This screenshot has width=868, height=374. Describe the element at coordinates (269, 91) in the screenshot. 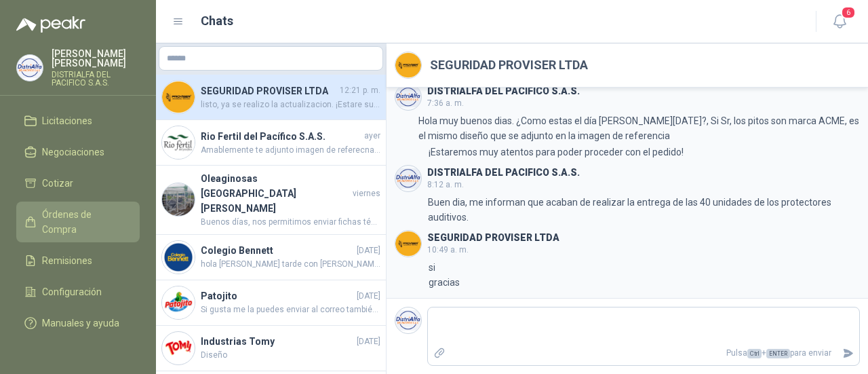

I see `h4: SEGURIDAD PROVISER LTDA` at that location.